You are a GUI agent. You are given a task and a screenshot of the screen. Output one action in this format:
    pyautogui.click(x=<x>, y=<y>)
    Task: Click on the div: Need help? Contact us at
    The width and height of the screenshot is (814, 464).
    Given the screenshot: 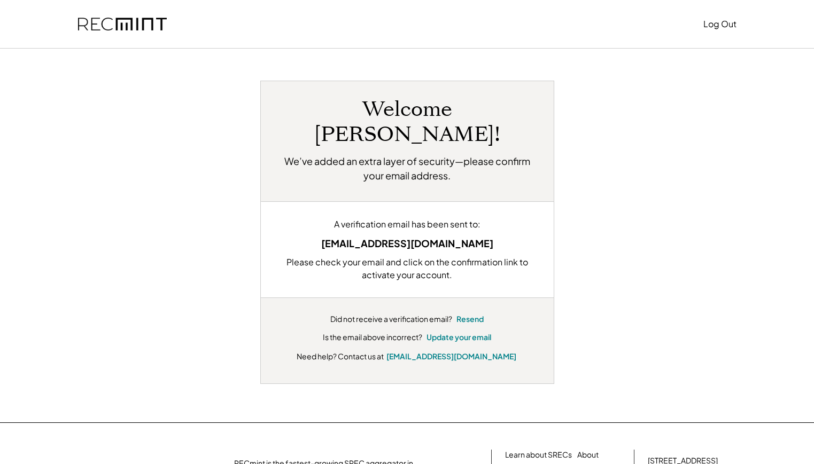 What is the action you would take?
    pyautogui.click(x=340, y=357)
    